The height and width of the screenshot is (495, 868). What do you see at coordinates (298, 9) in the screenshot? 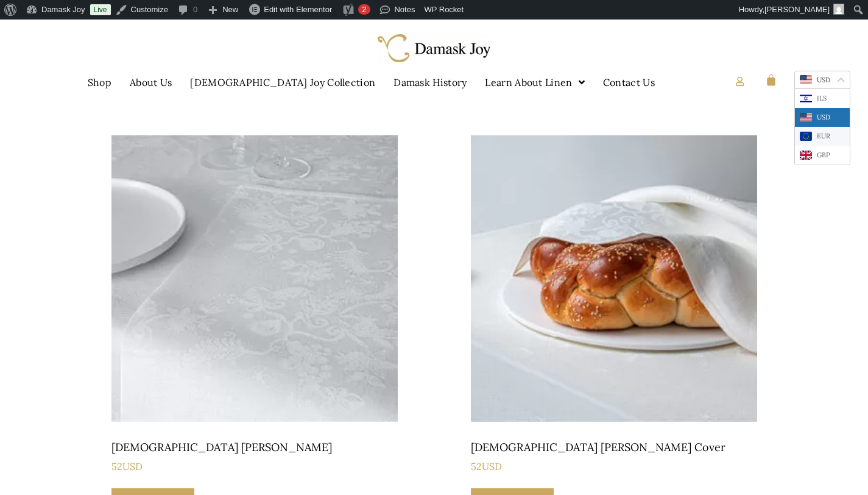
I see `span: Edit with Elementor` at bounding box center [298, 9].